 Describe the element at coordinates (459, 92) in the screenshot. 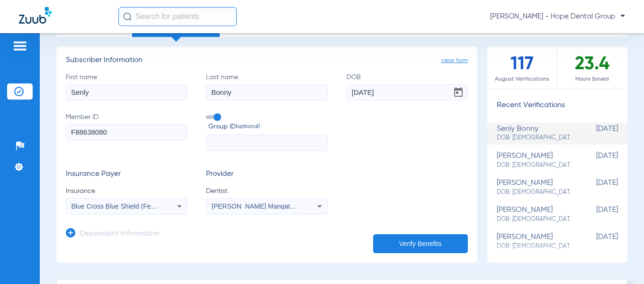

I see `button: Open calendar` at that location.